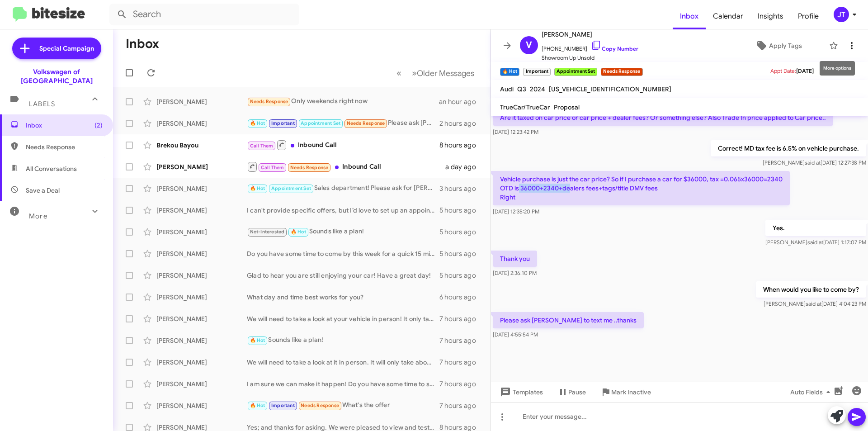  Describe the element at coordinates (346, 166) in the screenshot. I see `div: Inbound Call` at that location.